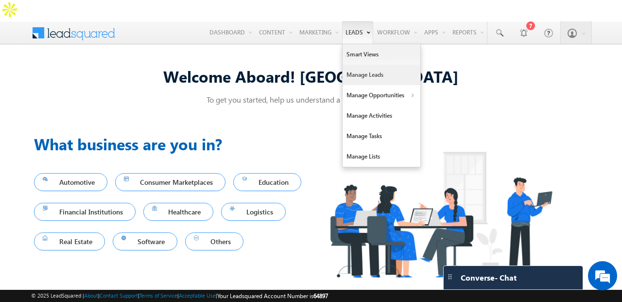 This screenshot has height=302, width=622. Describe the element at coordinates (230, 32) in the screenshot. I see `a: Dashboard` at that location.